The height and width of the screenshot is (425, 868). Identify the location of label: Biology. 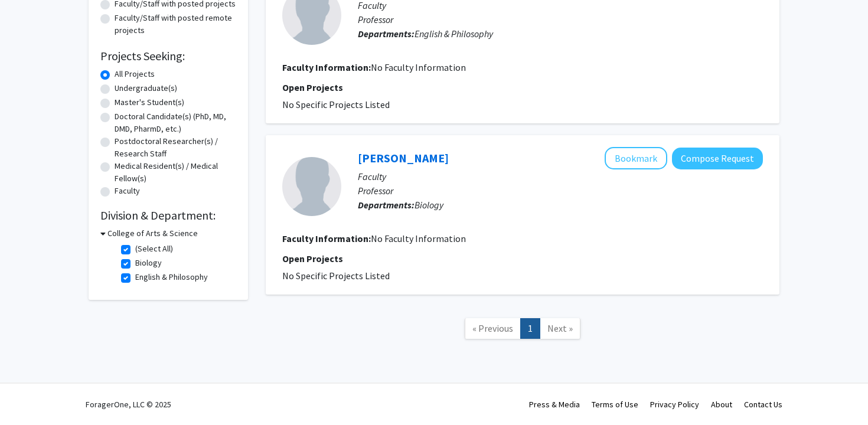
(148, 263).